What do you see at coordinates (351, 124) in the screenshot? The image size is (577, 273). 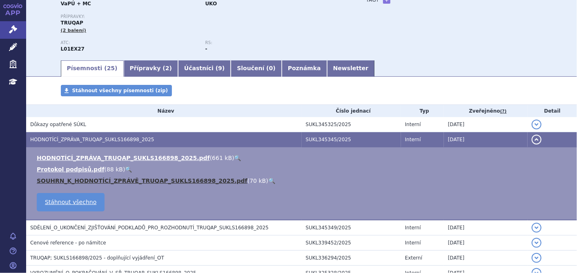 I see `td: SUKL345325/2025` at bounding box center [351, 124].